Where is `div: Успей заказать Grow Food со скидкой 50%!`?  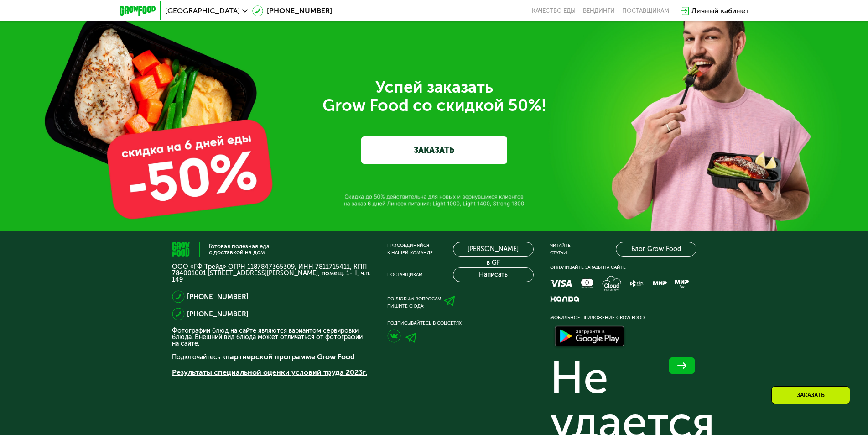
div: Успей заказать Grow Food со скидкой 50%! is located at coordinates (434, 97).